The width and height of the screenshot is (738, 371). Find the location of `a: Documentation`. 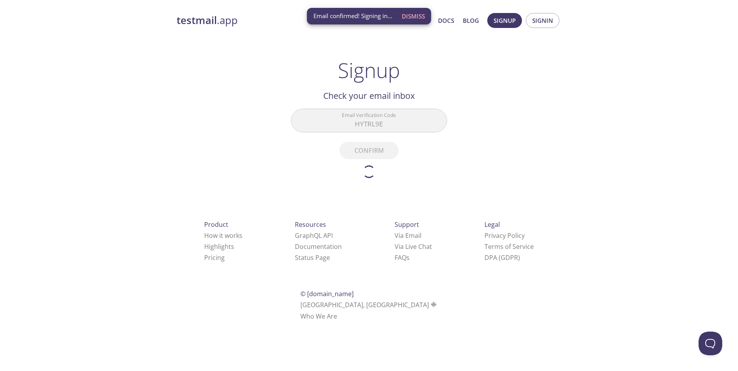

a: Documentation is located at coordinates (318, 247).